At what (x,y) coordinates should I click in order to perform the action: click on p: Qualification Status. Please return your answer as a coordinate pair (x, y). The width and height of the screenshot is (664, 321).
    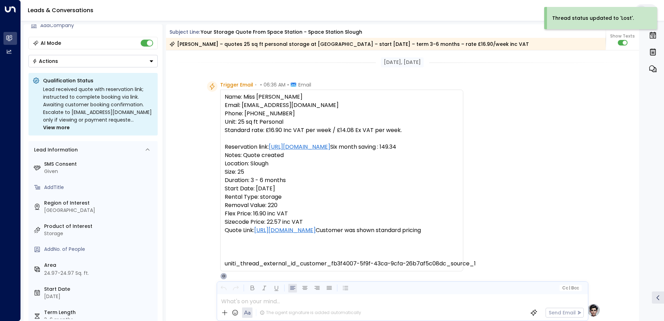
    Looking at the image, I should click on (98, 81).